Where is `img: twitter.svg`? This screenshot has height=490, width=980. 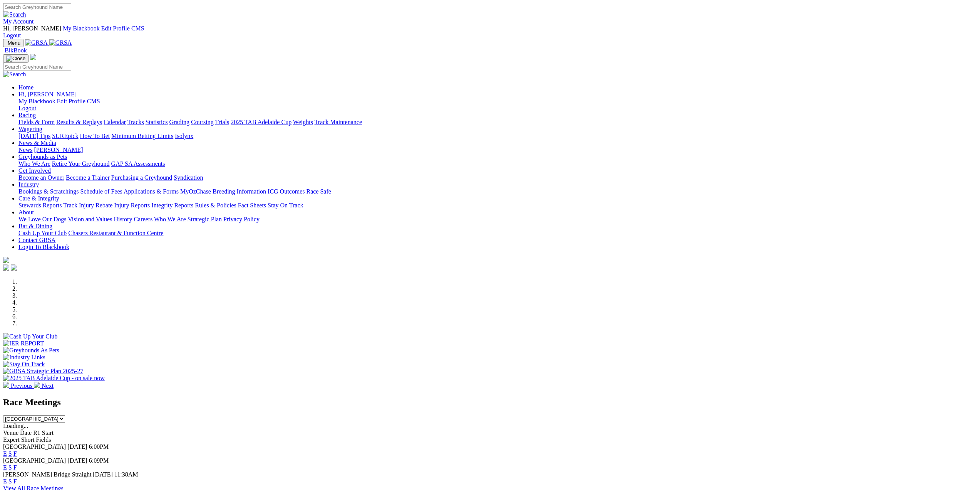 img: twitter.svg is located at coordinates (14, 268).